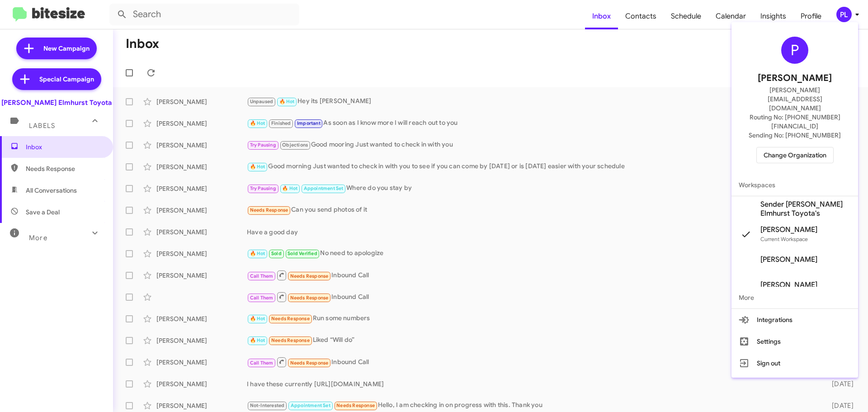 The height and width of the screenshot is (412, 868). I want to click on span: More, so click(795, 298).